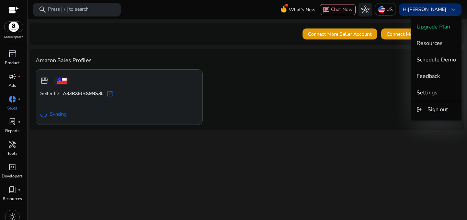 The height and width of the screenshot is (220, 467). What do you see at coordinates (437, 109) in the screenshot?
I see `span: Sign out` at bounding box center [437, 109].